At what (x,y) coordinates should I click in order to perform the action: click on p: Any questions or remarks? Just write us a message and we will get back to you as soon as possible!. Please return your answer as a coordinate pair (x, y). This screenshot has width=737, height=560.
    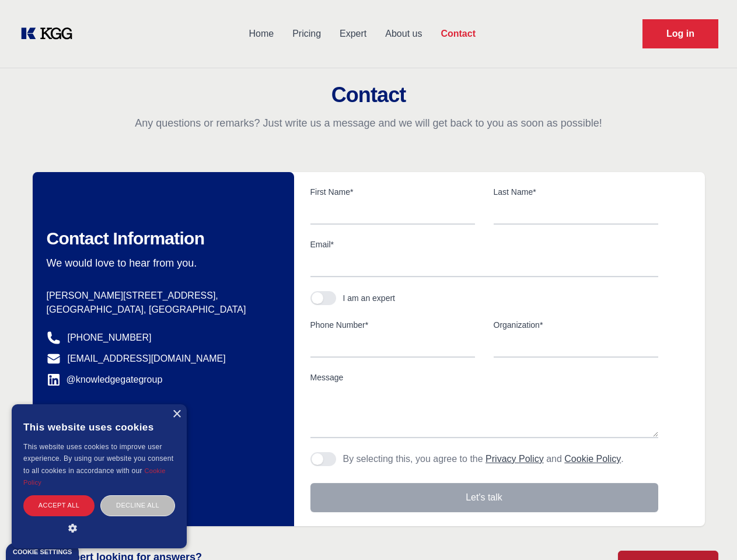
    Looking at the image, I should click on (368, 123).